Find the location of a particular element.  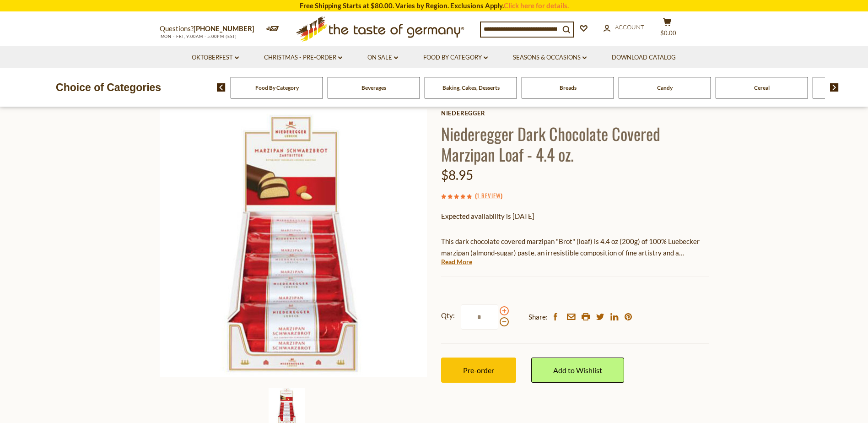

button: Pre-order is located at coordinates (479, 370).